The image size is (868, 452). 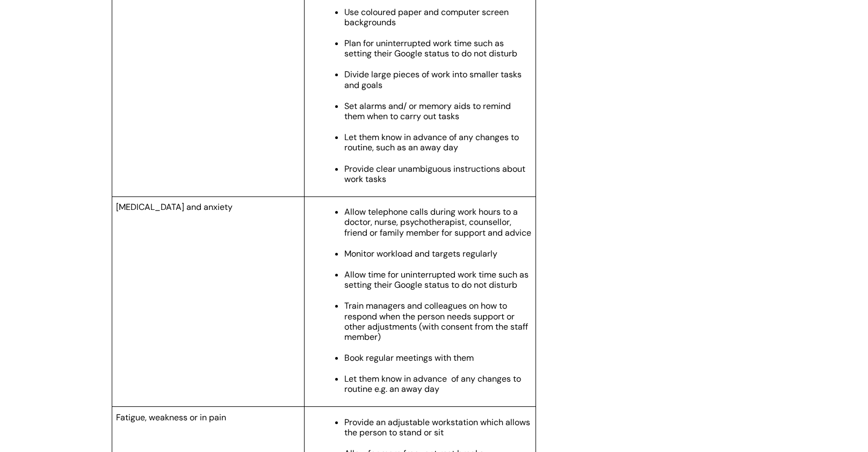 What do you see at coordinates (427, 17) in the screenshot?
I see `span: Use coloured paper and computer screen backgrounds` at bounding box center [427, 17].